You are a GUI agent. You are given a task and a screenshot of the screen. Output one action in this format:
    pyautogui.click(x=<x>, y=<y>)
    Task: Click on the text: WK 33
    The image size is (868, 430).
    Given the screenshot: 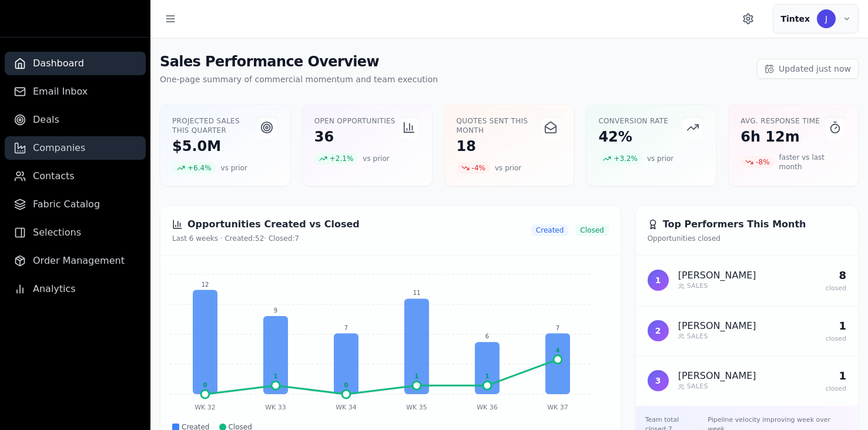 What is the action you would take?
    pyautogui.click(x=276, y=408)
    